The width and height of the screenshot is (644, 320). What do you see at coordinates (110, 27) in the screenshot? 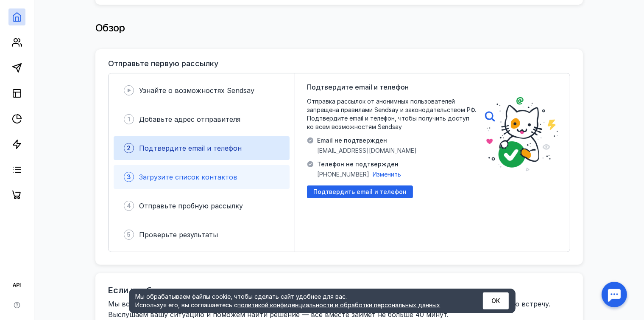
I see `span: Обзор` at bounding box center [110, 27].